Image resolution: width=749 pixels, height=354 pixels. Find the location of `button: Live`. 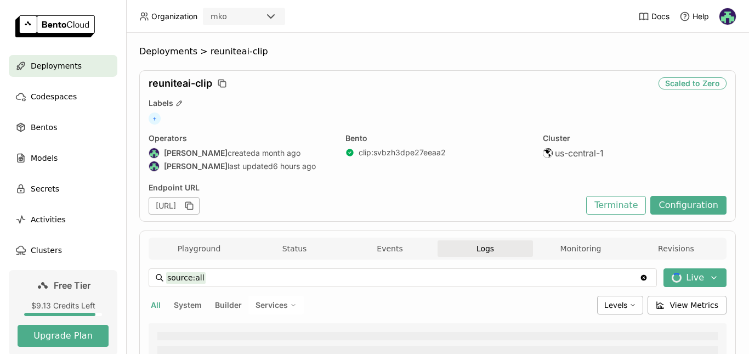

button: Live is located at coordinates (695, 278).